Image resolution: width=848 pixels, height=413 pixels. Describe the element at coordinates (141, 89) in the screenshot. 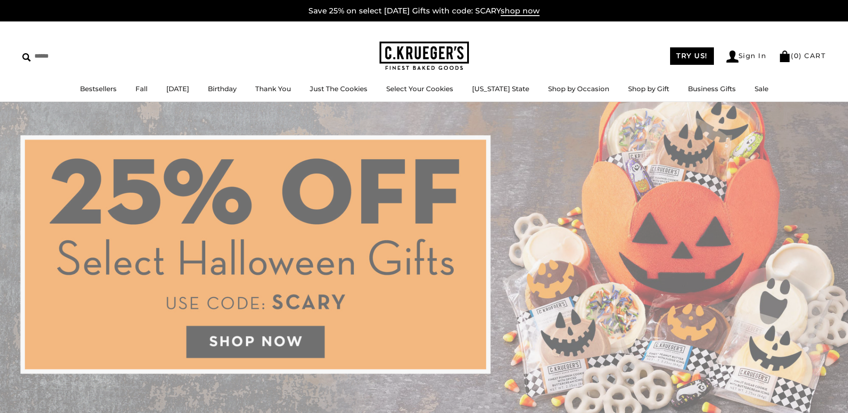

I see `a: Fall` at that location.